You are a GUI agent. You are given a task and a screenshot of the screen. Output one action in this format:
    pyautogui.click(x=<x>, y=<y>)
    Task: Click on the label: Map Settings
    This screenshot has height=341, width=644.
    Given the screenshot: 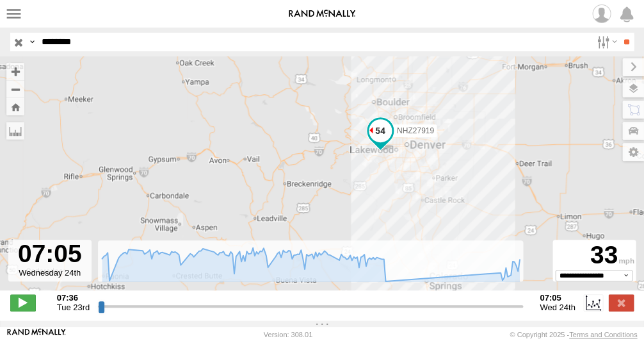 What is the action you would take?
    pyautogui.click(x=633, y=152)
    